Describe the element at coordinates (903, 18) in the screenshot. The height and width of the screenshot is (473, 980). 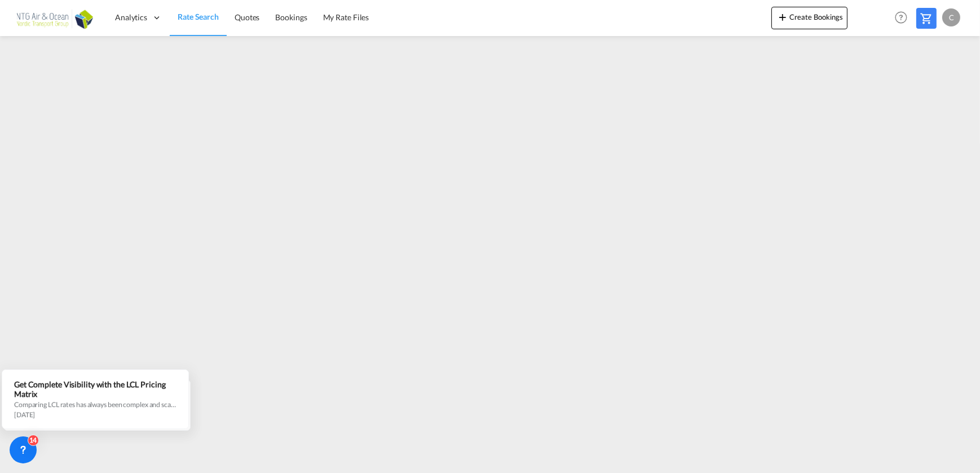
I see `div: Help` at that location.